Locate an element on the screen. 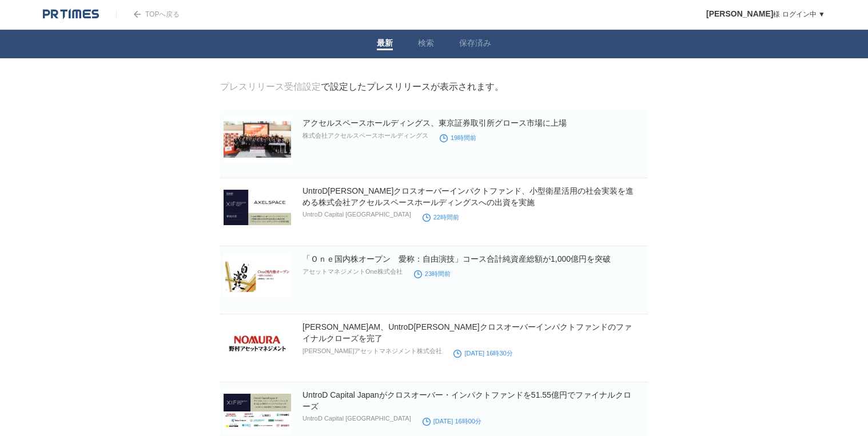 The height and width of the screenshot is (436, 868). a: 「Ｏｎｅ国内株オープン 愛称：自由演技」コース合計純資産総額が1,000億円を突破 is located at coordinates (456, 259).